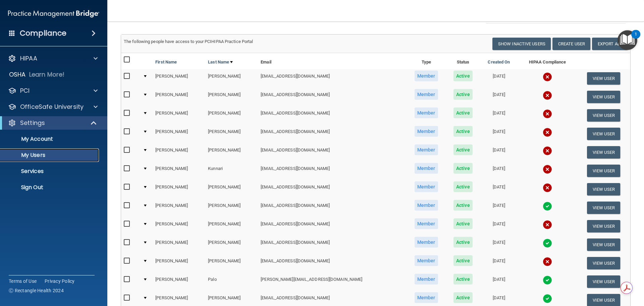 This screenshot has width=644, height=306. What do you see at coordinates (53, 107) in the screenshot?
I see `a: OfficeSafe University` at bounding box center [53, 107].